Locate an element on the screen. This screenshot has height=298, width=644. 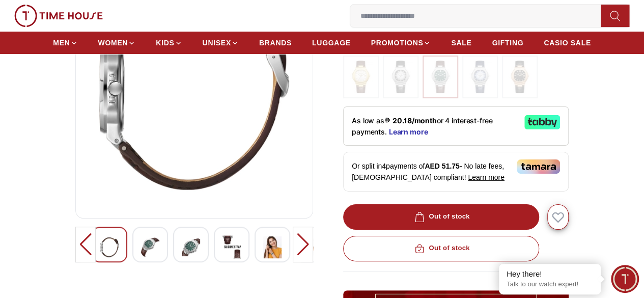
span: UNISEX is located at coordinates (217, 43).